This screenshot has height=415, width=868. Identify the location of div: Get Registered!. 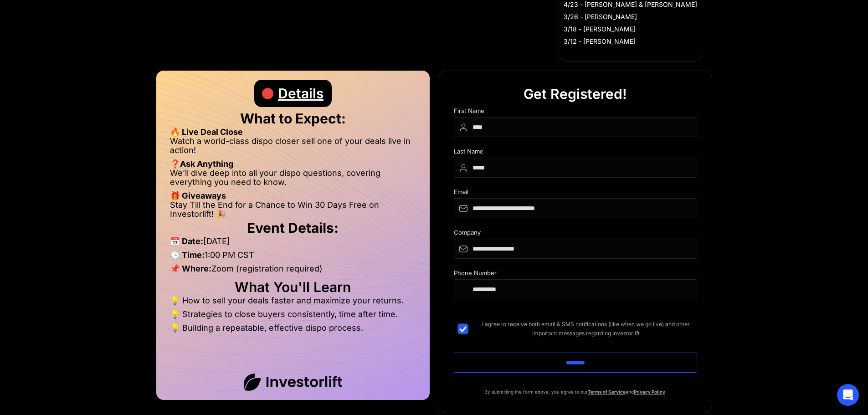
(575, 94).